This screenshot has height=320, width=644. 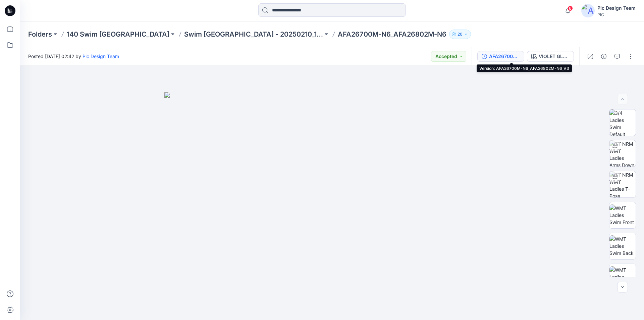 I want to click on button: AFA26700M-N6_AFA26802M-N6_V3, so click(x=501, y=56).